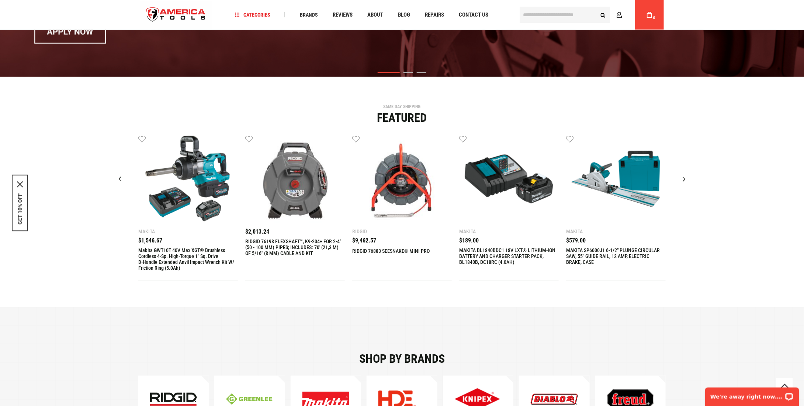  Describe the element at coordinates (342, 15) in the screenshot. I see `a: Reviews` at that location.